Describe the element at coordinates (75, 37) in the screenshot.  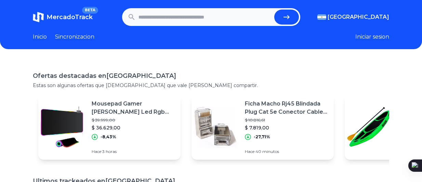
I see `a: Sincronizacion` at that location.